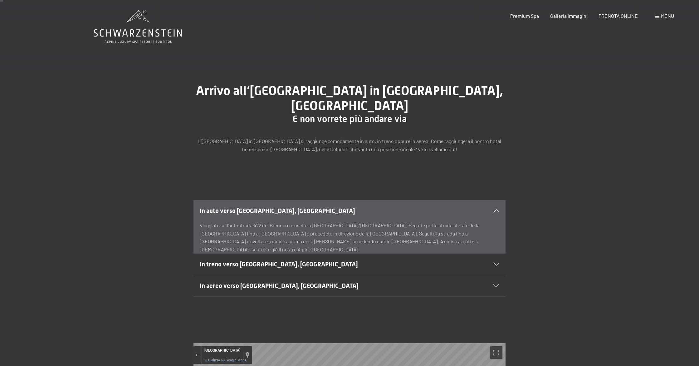 The width and height of the screenshot is (699, 366). I want to click on button: Attiva/disattiva vista schermo intero, so click(496, 352).